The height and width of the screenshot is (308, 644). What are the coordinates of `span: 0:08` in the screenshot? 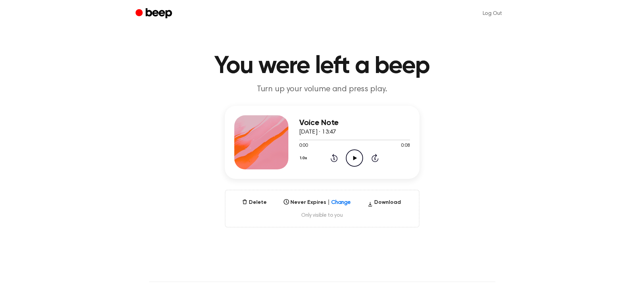 It's located at (406, 146).